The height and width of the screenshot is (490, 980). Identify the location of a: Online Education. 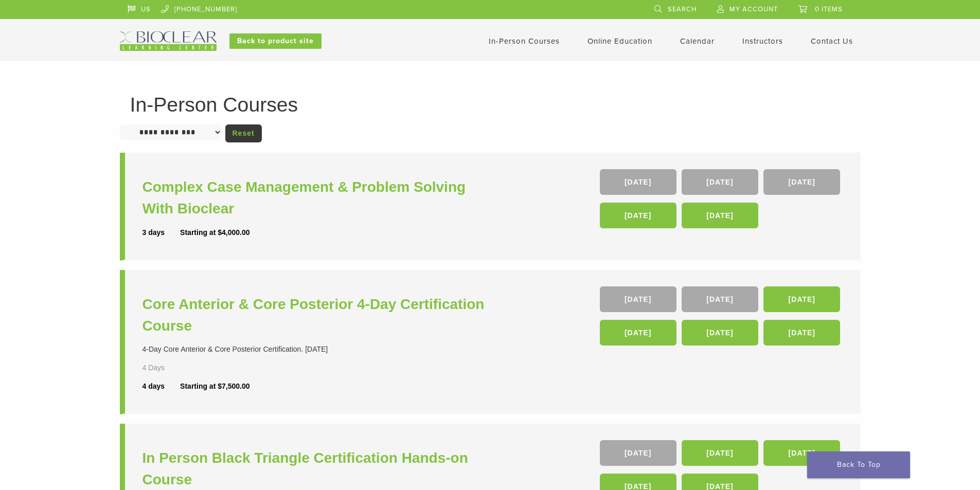
(620, 41).